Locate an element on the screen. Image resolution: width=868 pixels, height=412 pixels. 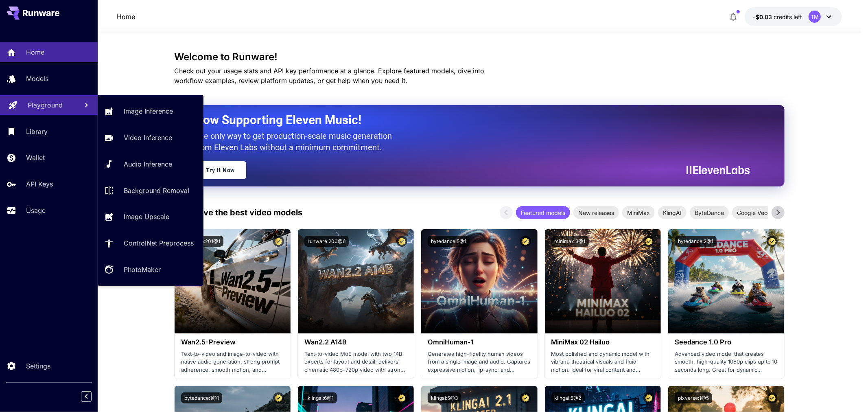
a: Background Removal is located at coordinates (151, 190).